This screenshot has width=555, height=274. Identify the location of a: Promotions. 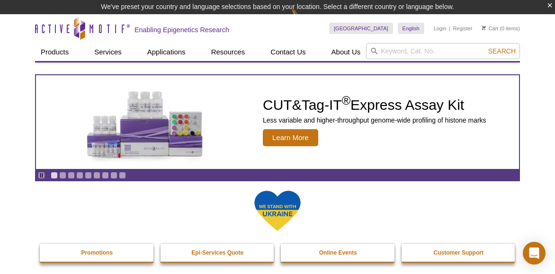
(97, 253).